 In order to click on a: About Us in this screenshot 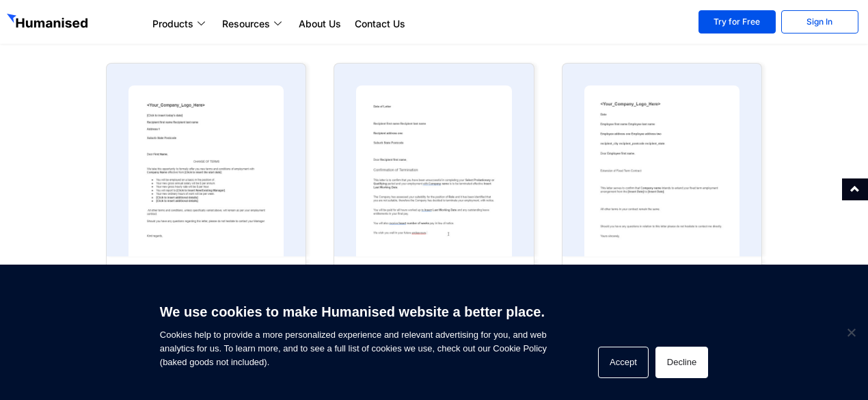, I will do `click(320, 24)`.